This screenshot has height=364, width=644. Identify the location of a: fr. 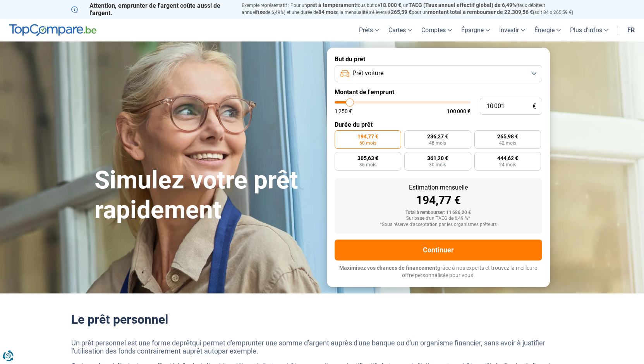
(631, 30).